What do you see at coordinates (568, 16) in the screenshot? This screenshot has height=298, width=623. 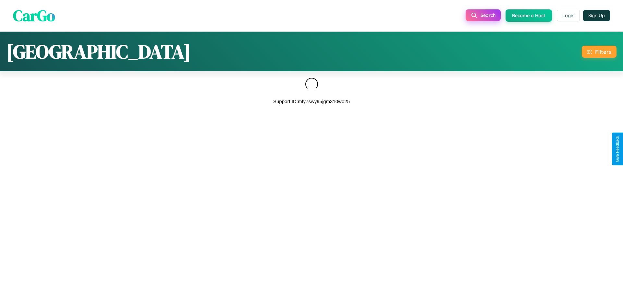 I see `button: Login` at bounding box center [568, 16].